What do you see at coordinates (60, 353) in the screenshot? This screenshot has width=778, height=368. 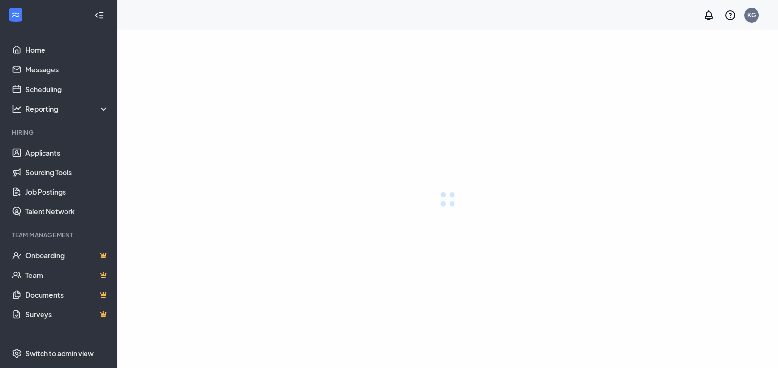 I see `div: Switch to admin view` at bounding box center [60, 353].